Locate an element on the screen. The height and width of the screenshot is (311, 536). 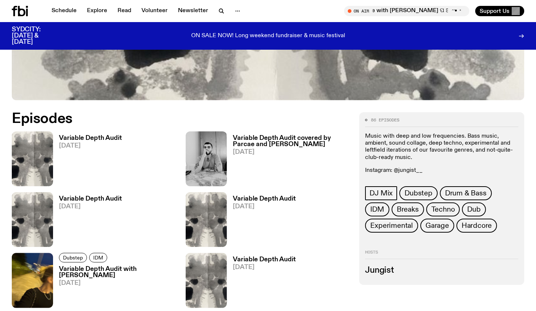
a: Read is located at coordinates (124, 11).